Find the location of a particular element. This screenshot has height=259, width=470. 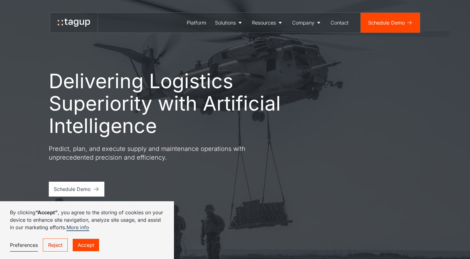

a: Solutions is located at coordinates (229, 23).